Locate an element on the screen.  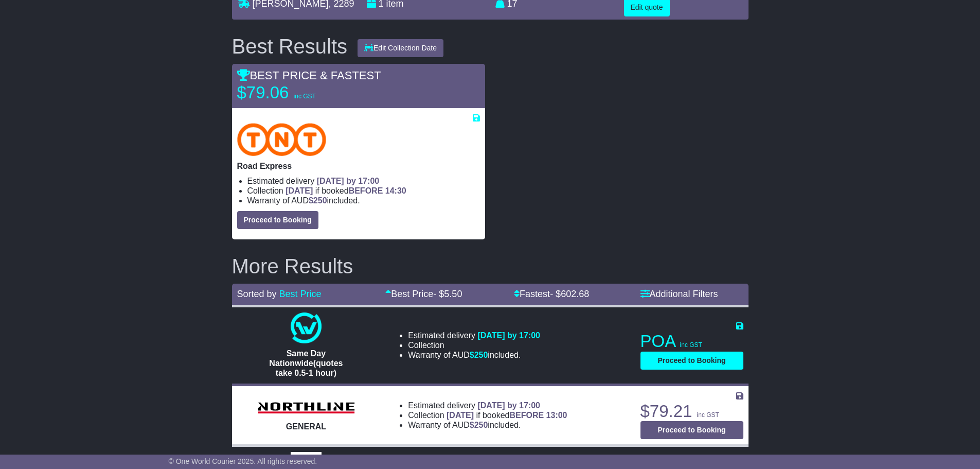
span: 602.68 is located at coordinates (575, 294).